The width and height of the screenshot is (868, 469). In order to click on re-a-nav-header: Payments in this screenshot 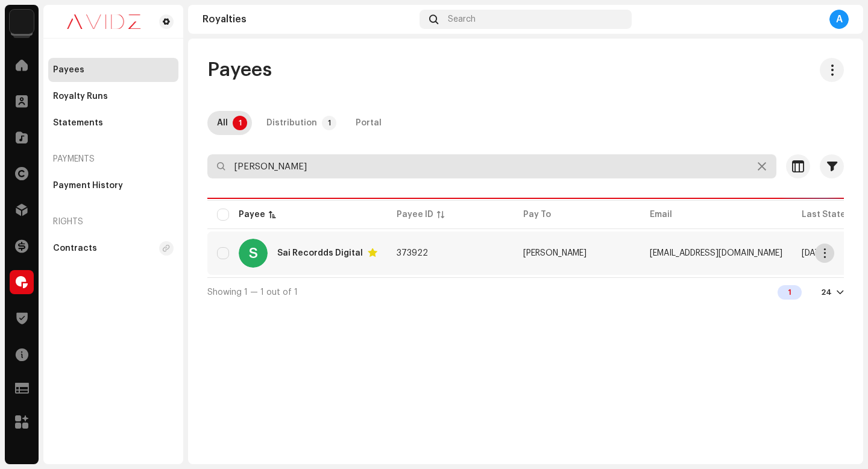, I will do `click(113, 159)`.